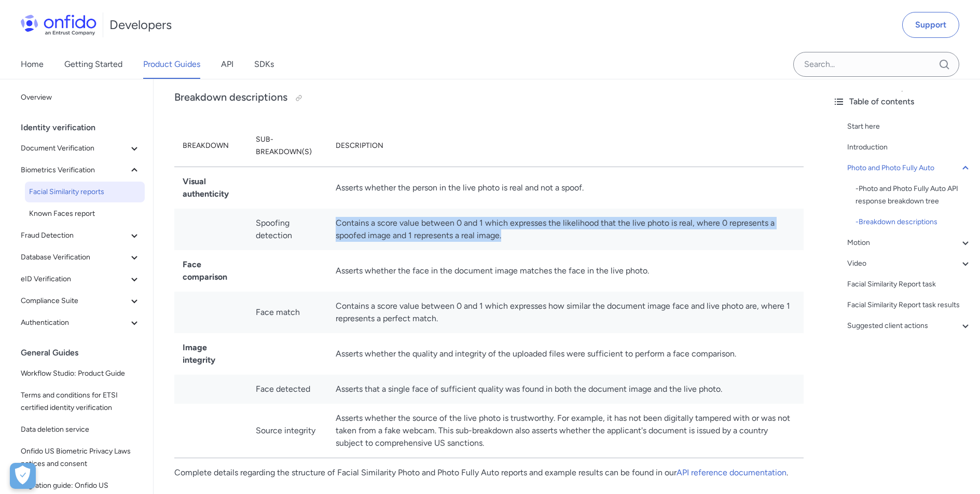  I want to click on a: -Breakdown descriptions, so click(914, 222).